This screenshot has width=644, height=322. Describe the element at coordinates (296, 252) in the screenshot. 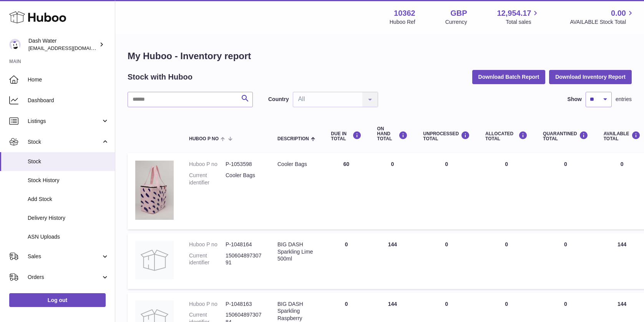

I see `div: BIG DASH Sparkling Lime 500ml` at that location.